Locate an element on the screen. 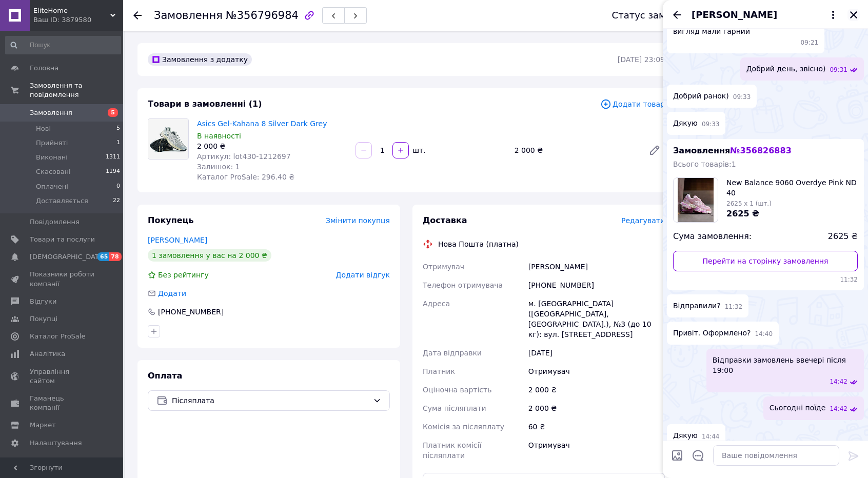  span: Всього товарів: 1 is located at coordinates (705, 164).